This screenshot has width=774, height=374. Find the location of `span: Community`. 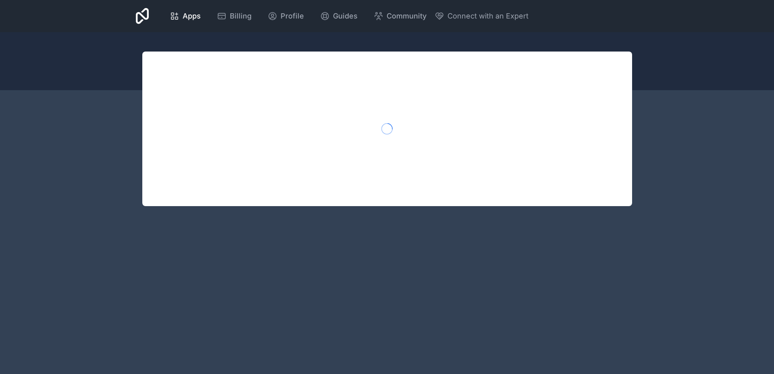

span: Community is located at coordinates (406, 16).